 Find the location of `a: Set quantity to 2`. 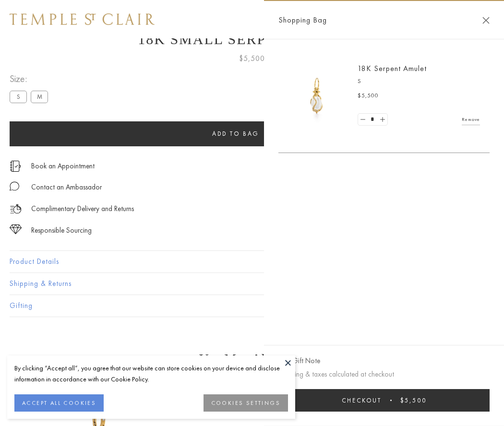

a: Set quantity to 2 is located at coordinates (382, 120).